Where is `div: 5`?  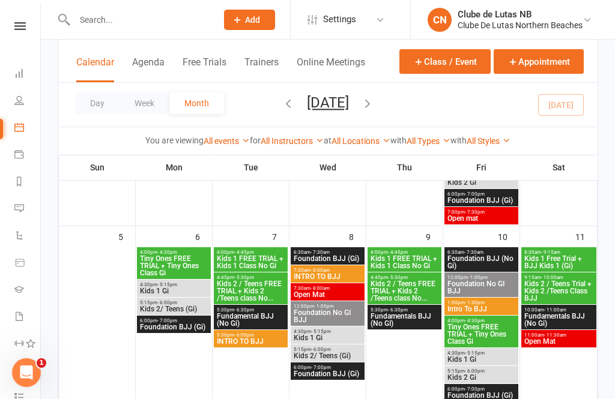 div: 5 is located at coordinates (127, 236).